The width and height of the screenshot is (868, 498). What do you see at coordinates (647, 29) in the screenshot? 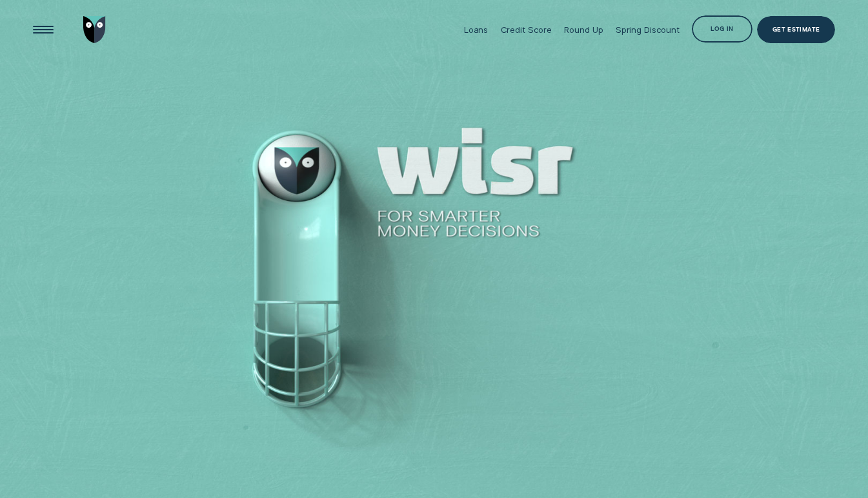
I see `div: Spring Discount` at bounding box center [647, 29].